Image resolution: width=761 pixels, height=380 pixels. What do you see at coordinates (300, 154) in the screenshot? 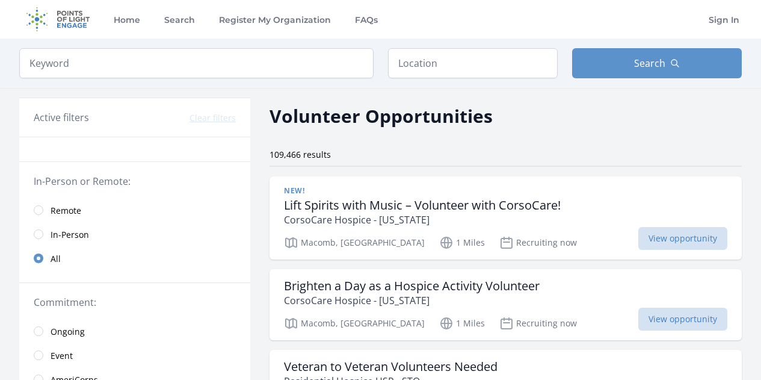
I see `span: 109,466 results` at bounding box center [300, 154].